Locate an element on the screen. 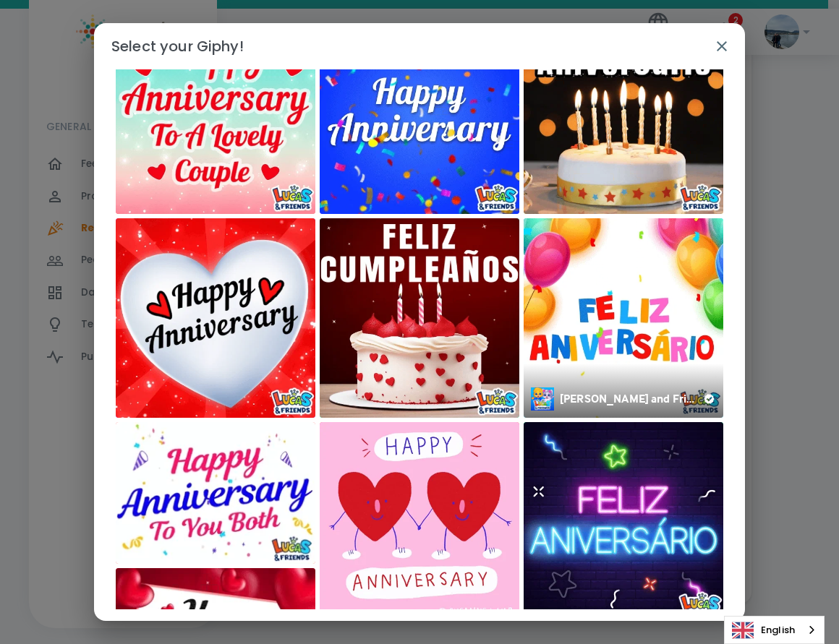 Image resolution: width=839 pixels, height=644 pixels. img: Cartoon gif. Balloons border the corners of the screen and confetti falls around the text, "Feliz... is located at coordinates (624, 323).